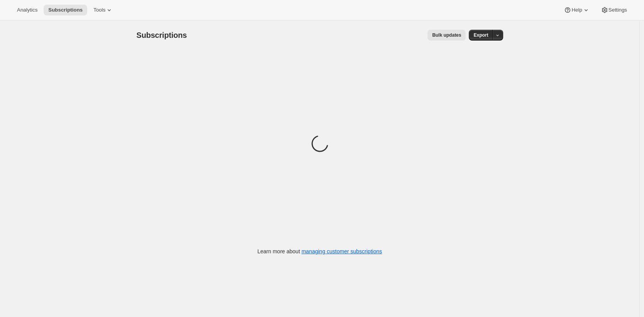 The image size is (644, 317). What do you see at coordinates (618, 10) in the screenshot?
I see `span: Settings` at bounding box center [618, 10].